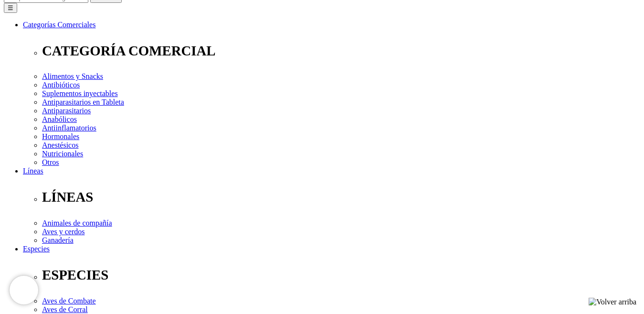 This screenshot has height=314, width=644. I want to click on a: Antiinflamatorios, so click(70, 128).